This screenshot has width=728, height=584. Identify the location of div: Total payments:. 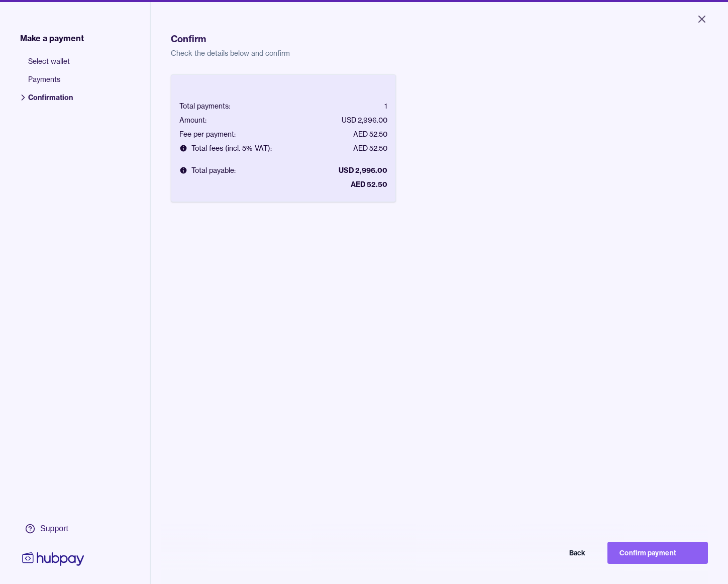
(205, 106).